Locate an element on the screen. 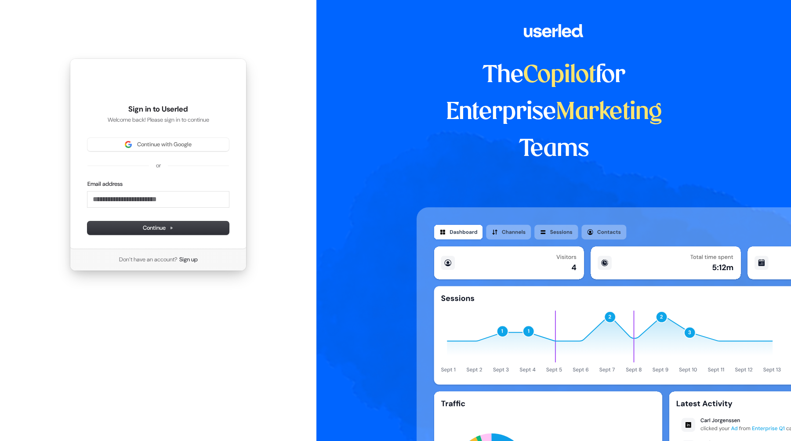 The image size is (791, 441). button: Continue is located at coordinates (158, 228).